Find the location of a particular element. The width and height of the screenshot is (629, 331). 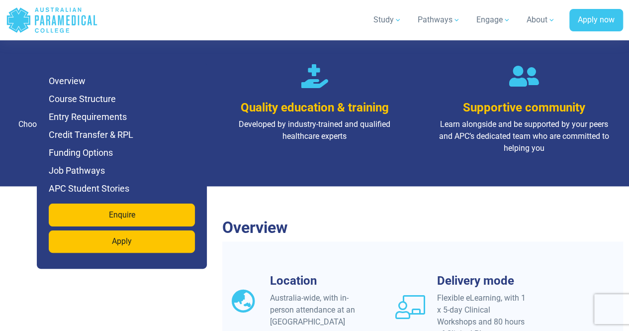

h3: Delivery mode is located at coordinates (482, 280).